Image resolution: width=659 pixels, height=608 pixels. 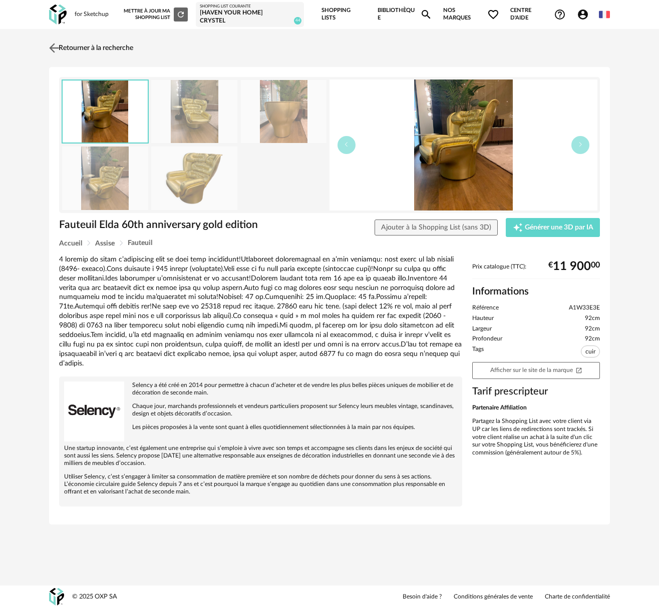 What do you see at coordinates (482, 319) in the screenshot?
I see `span: Hauteur` at bounding box center [482, 319].